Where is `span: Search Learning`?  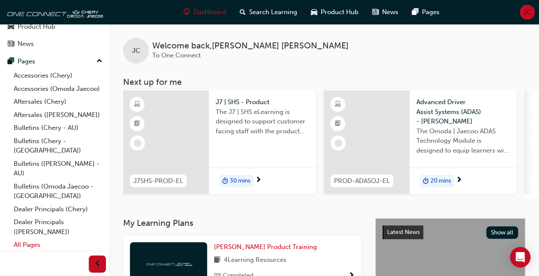
span: Search Learning is located at coordinates (273, 12).